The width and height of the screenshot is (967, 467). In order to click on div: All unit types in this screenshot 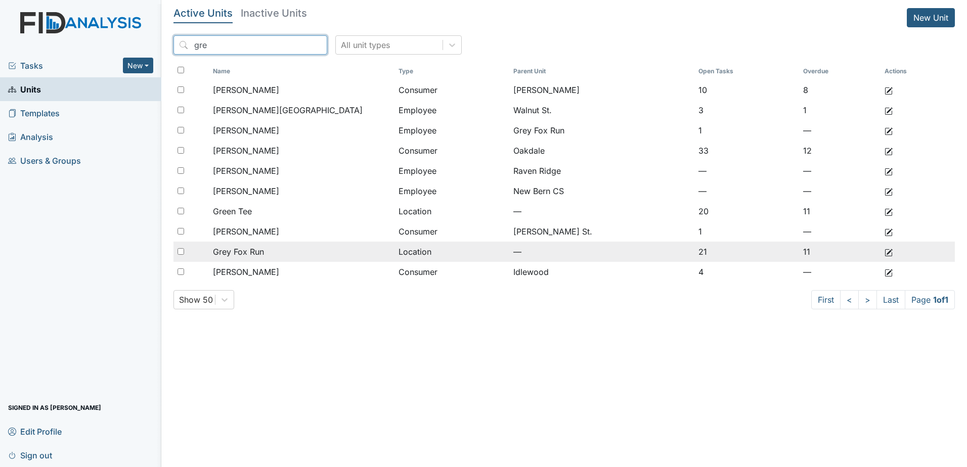, I will do `click(365, 45)`.